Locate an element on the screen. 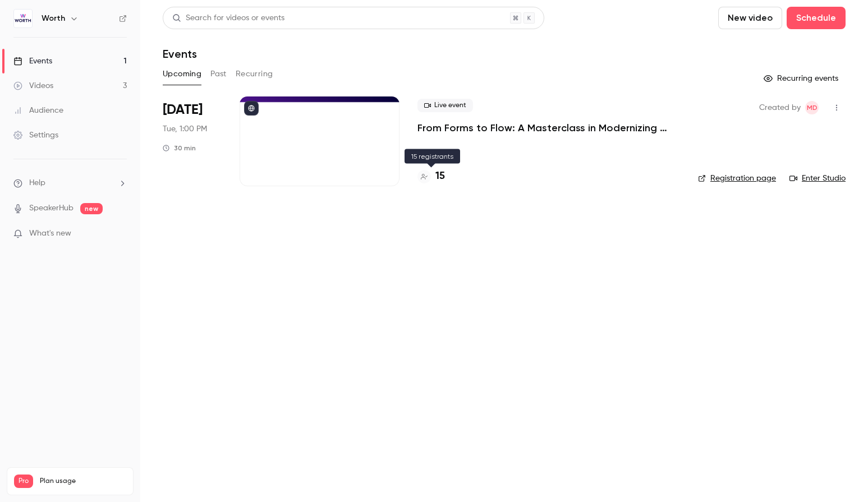  h4: 15 is located at coordinates (440, 177).